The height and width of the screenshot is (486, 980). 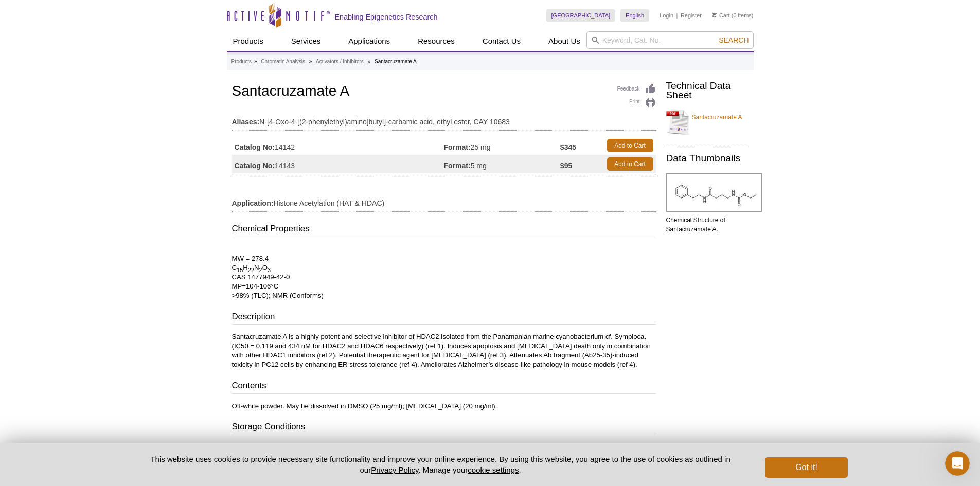 What do you see at coordinates (240, 270) in the screenshot?
I see `sub: 15` at bounding box center [240, 270].